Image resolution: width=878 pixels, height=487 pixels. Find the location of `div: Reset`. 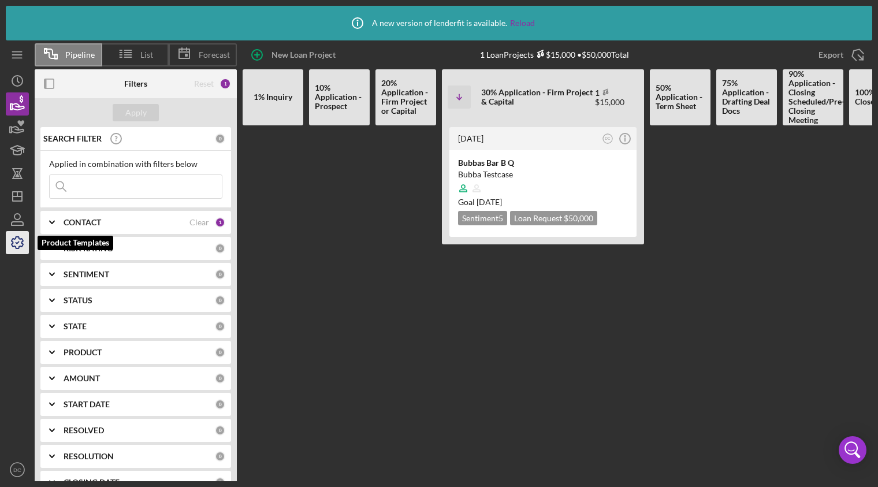

div: Reset is located at coordinates (204, 84).